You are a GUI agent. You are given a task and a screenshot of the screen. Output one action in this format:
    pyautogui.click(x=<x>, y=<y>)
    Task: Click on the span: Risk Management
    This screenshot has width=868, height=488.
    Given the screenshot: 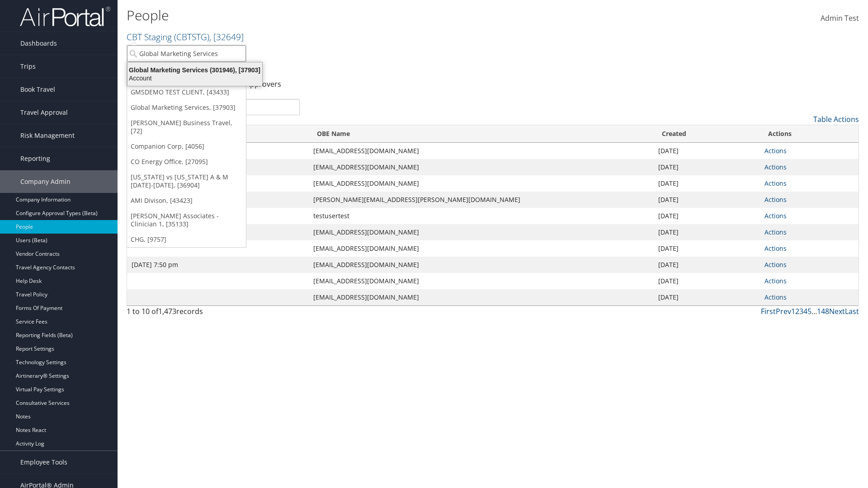 What is the action you would take?
    pyautogui.click(x=48, y=135)
    